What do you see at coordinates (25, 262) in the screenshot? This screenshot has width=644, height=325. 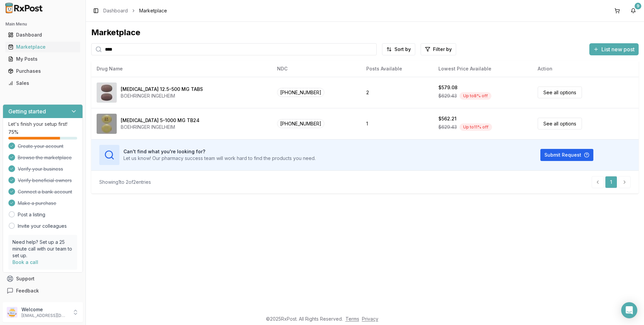 I see `a: Book a call` at bounding box center [25, 262].